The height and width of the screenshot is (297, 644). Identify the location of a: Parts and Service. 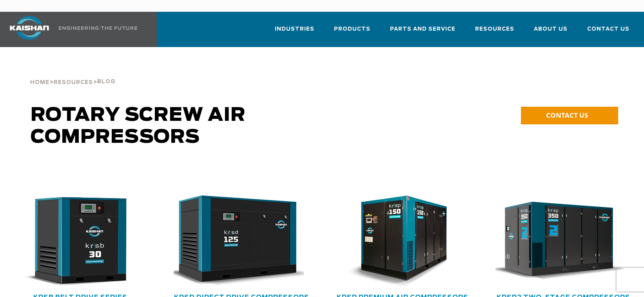
(423, 32).